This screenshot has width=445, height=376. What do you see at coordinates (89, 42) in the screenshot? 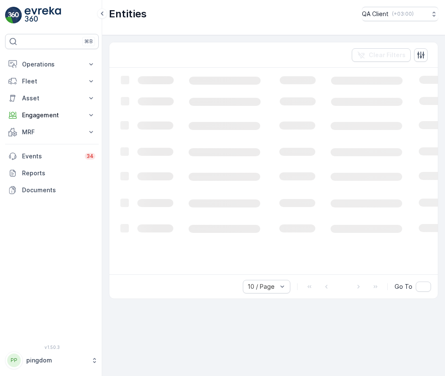
I see `p: ⌘B` at bounding box center [89, 42].